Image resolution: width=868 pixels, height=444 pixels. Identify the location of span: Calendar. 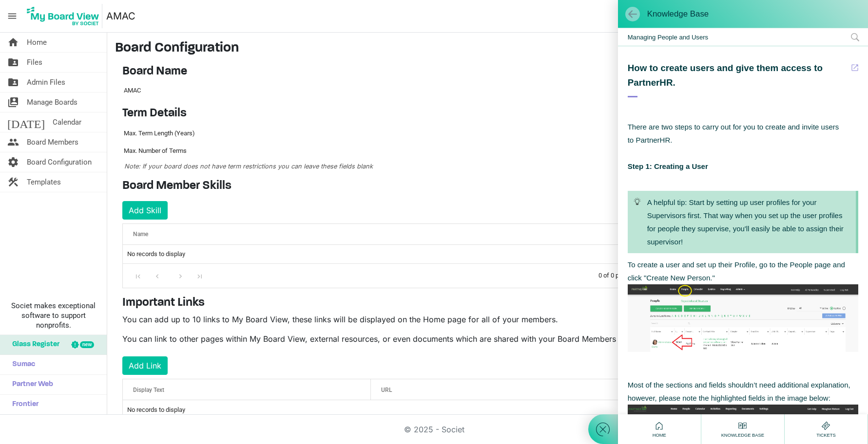
(67, 122).